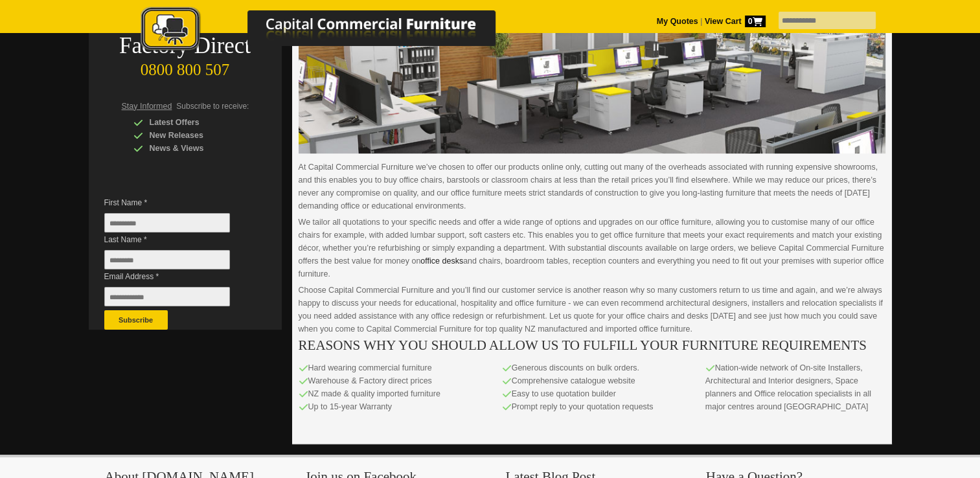 The image size is (980, 478). What do you see at coordinates (441, 261) in the screenshot?
I see `a: office desks` at bounding box center [441, 261].